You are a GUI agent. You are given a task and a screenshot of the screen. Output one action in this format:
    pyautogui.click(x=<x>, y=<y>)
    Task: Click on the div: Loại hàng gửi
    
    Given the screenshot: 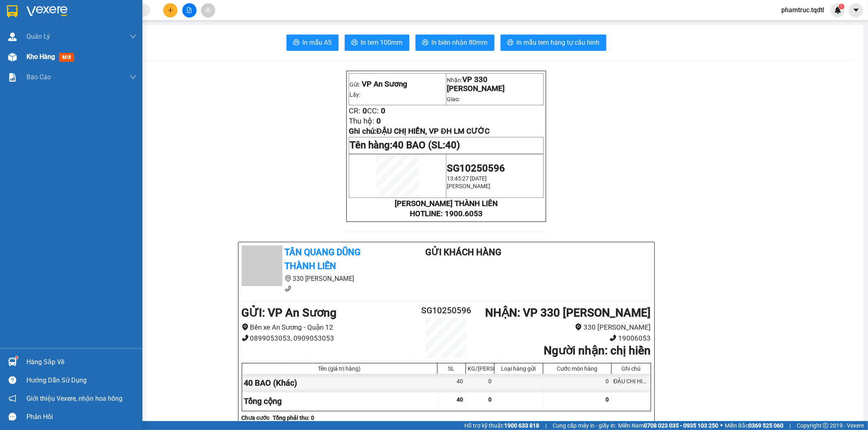 What is the action you would take?
    pyautogui.click(x=519, y=369)
    